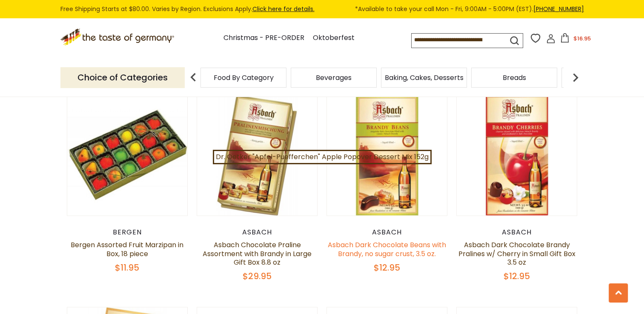 Image resolution: width=644 pixels, height=314 pixels. I want to click on a: Food By Category, so click(243, 77).